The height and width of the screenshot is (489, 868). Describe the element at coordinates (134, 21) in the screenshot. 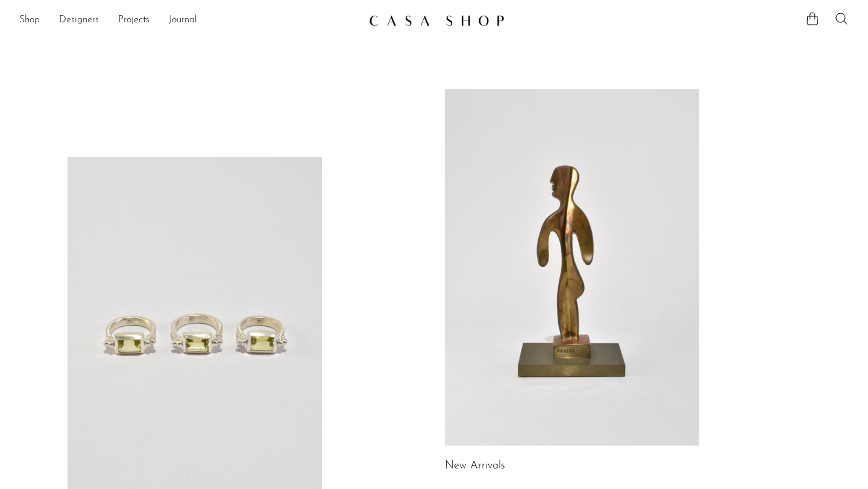

I see `a: Projects` at that location.